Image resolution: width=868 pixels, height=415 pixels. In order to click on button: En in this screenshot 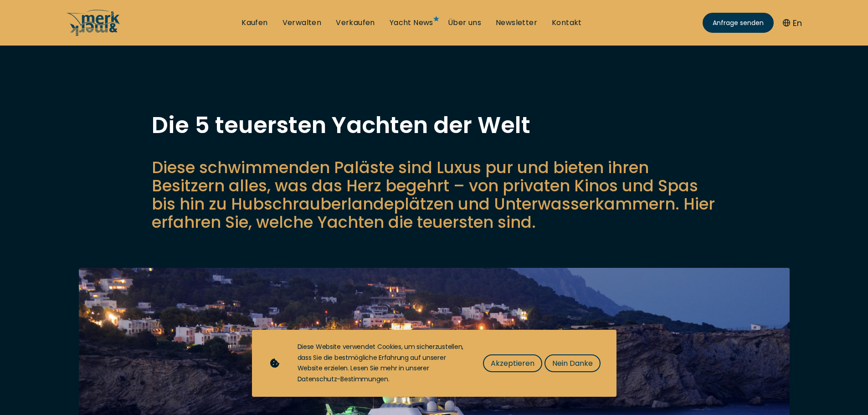, I will do `click(792, 23)`.